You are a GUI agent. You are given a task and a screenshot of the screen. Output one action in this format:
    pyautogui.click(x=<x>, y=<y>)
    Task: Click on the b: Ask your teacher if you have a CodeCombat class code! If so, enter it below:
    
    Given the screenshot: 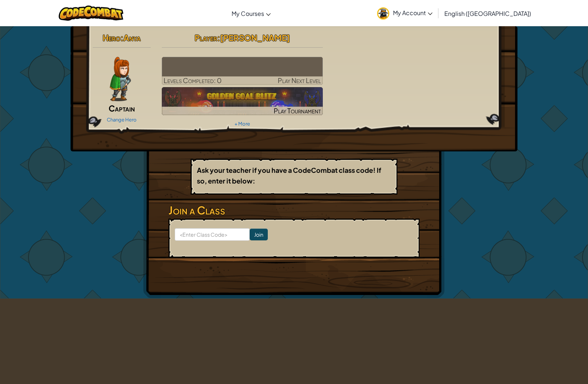 What is the action you would take?
    pyautogui.click(x=289, y=175)
    